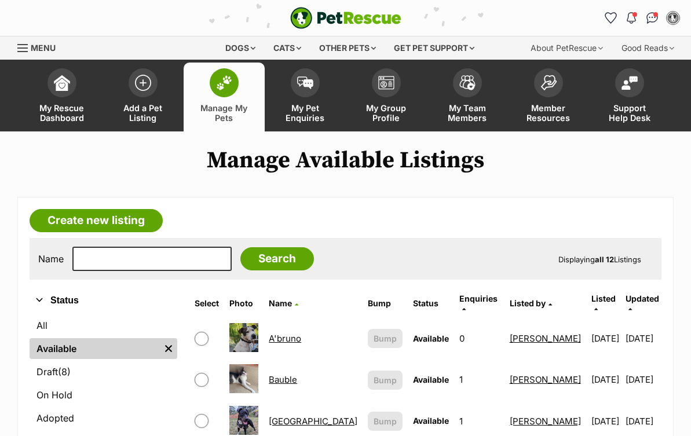 The width and height of the screenshot is (691, 436). I want to click on a: Create new listing, so click(96, 221).